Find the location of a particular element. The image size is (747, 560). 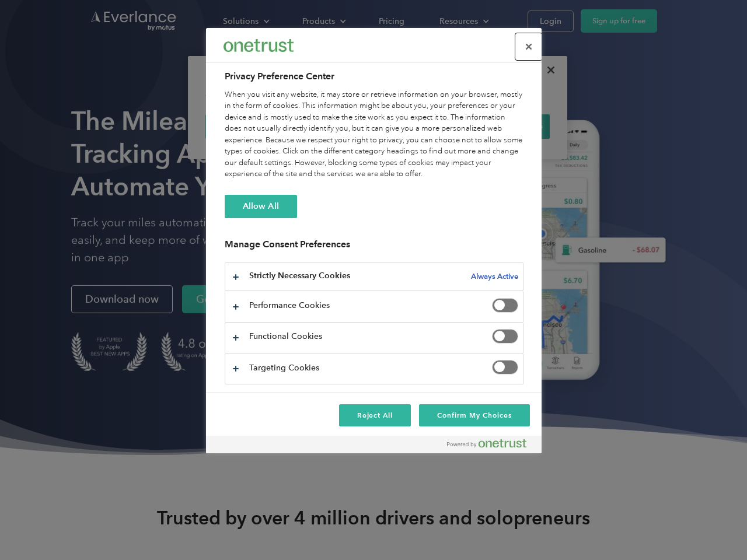

img: Everlance is located at coordinates (259, 45).